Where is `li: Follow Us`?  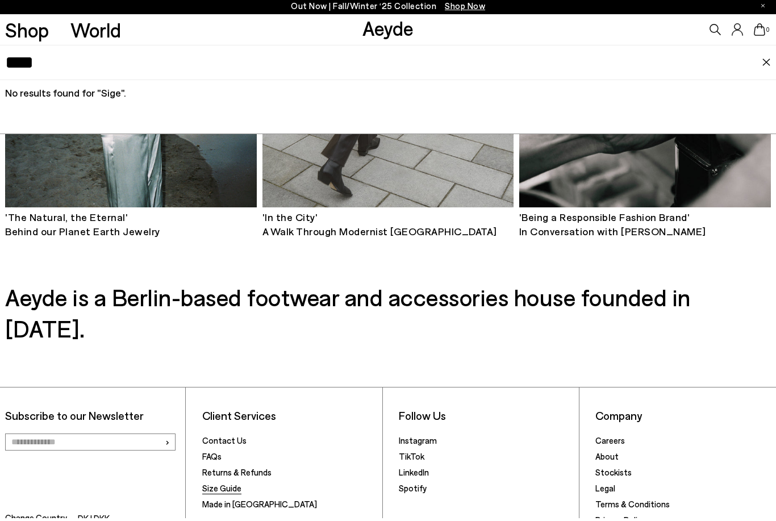
li: Follow Us is located at coordinates (486, 418).